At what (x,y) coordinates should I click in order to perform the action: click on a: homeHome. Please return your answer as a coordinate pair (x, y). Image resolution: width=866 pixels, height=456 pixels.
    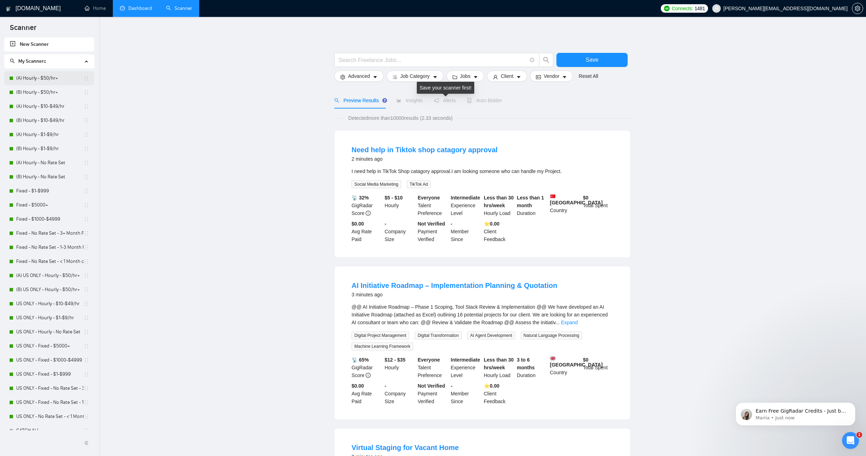
    Looking at the image, I should click on (95, 8).